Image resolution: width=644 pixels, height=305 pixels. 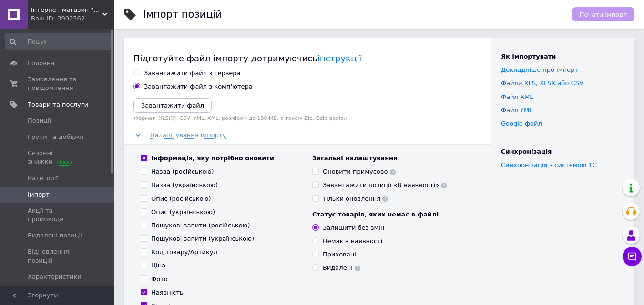 What do you see at coordinates (158, 265) in the screenshot?
I see `div: Ціна` at bounding box center [158, 265].